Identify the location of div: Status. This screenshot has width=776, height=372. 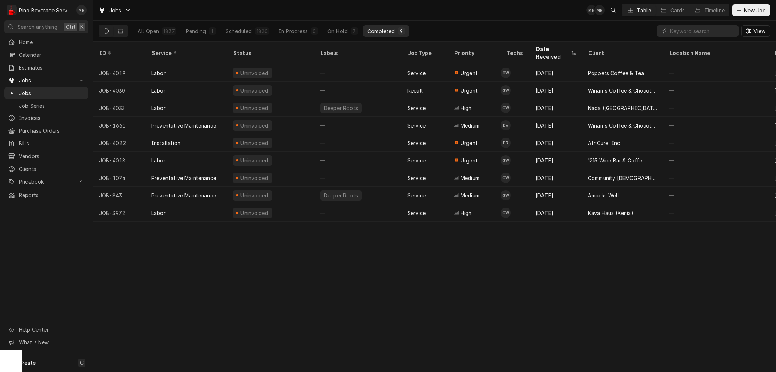
(270, 53).